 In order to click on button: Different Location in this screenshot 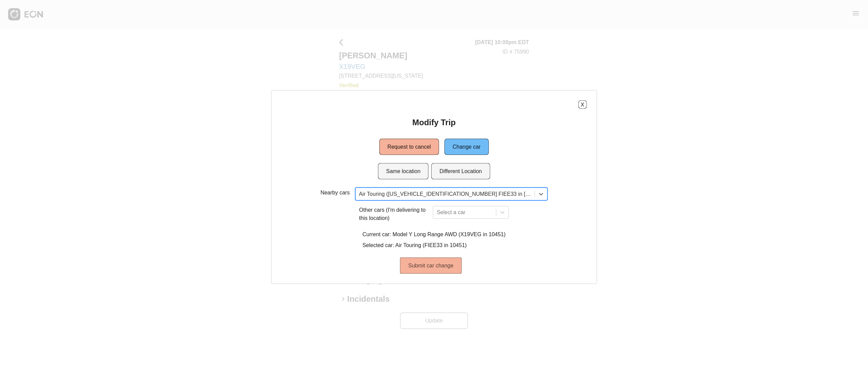, I will do `click(460, 171)`.